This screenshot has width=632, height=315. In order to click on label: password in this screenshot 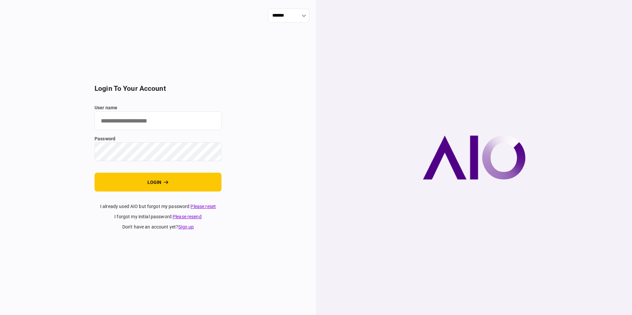, I will do `click(158, 139)`.